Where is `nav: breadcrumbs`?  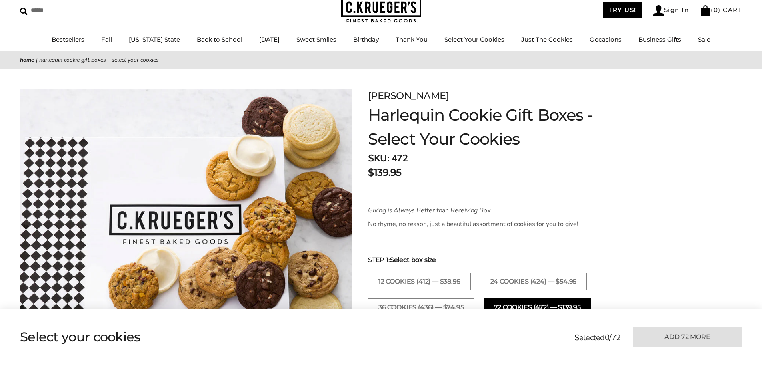
nav: breadcrumbs is located at coordinates (381, 60).